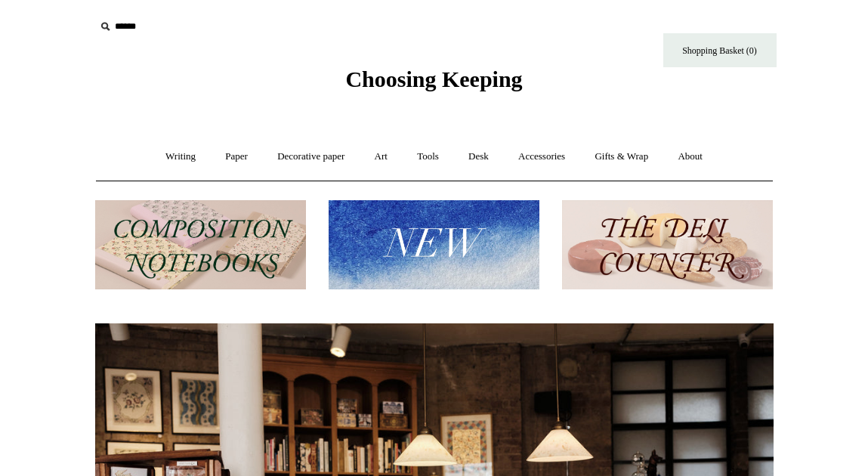 This screenshot has height=476, width=868. What do you see at coordinates (667, 244) in the screenshot?
I see `img: The Deli Counter` at bounding box center [667, 244].